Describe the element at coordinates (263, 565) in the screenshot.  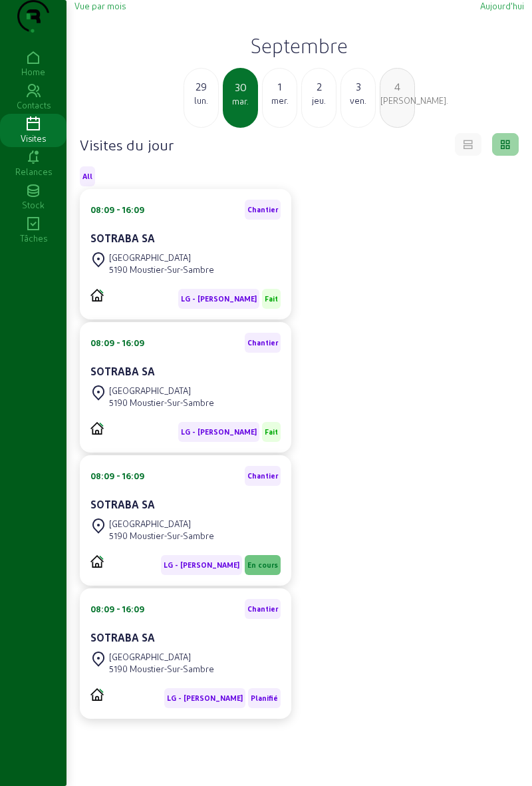
I see `span: En cours` at that location.